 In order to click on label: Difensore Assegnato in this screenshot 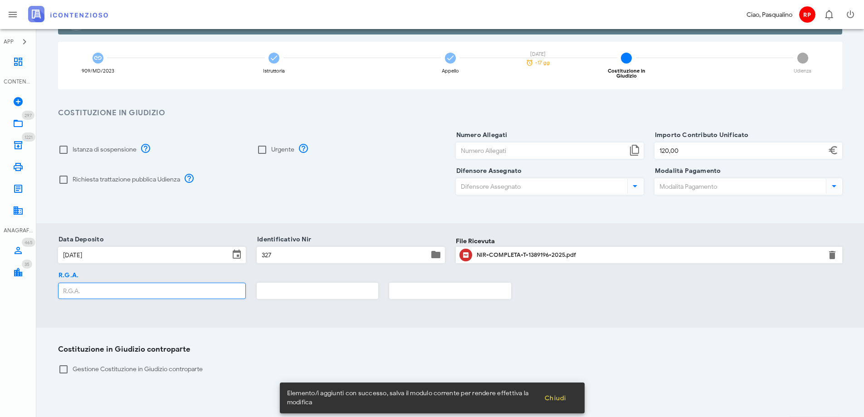, I will do `click(488, 171)`.